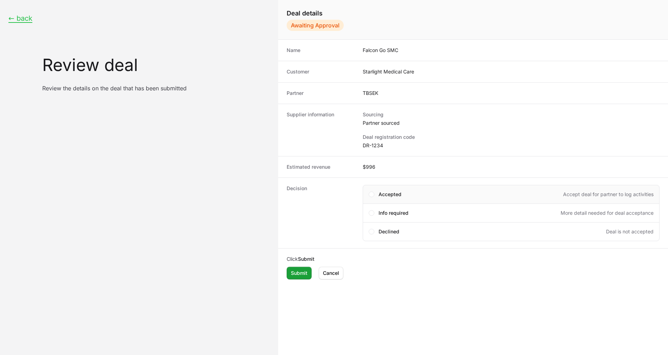  What do you see at coordinates (320, 130) in the screenshot?
I see `dt: Supplier information` at bounding box center [320, 130].